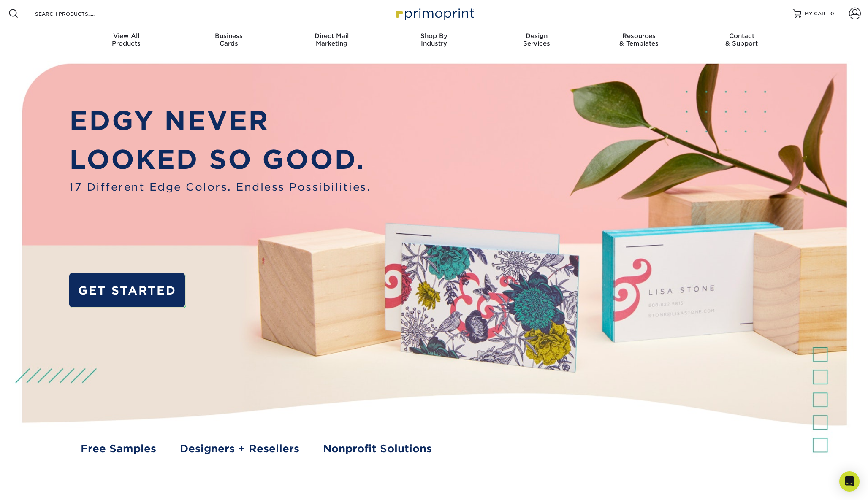 This screenshot has height=500, width=868. What do you see at coordinates (229, 36) in the screenshot?
I see `span: Business` at bounding box center [229, 36].